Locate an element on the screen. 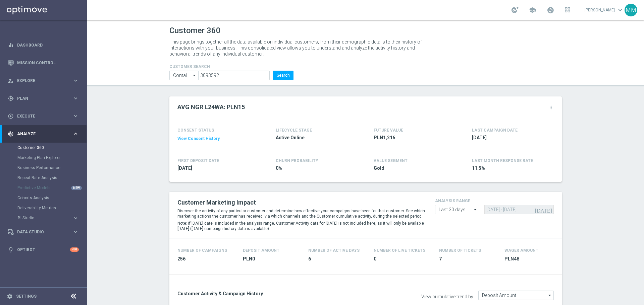 Image resolution: width=644 pixels, height=305 pixels. div: Data Studio keyboard_arrow_right is located at coordinates (43, 232).